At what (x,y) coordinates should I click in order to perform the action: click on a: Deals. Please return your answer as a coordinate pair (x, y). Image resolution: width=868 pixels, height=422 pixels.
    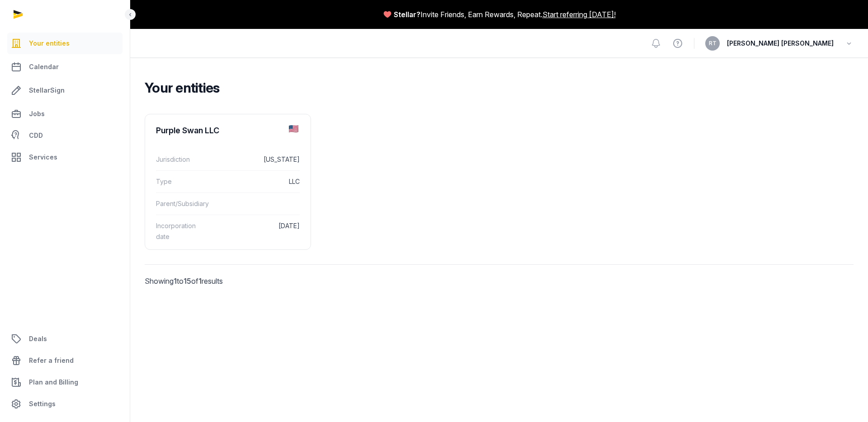
    Looking at the image, I should click on (65, 339).